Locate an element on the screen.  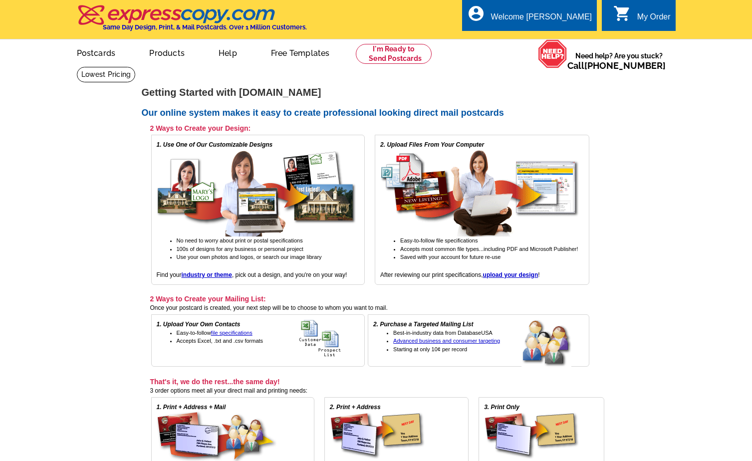
a: Same Day Design, Print, & Mail Postcards. Over 1 Million Customers. is located at coordinates (192, 21).